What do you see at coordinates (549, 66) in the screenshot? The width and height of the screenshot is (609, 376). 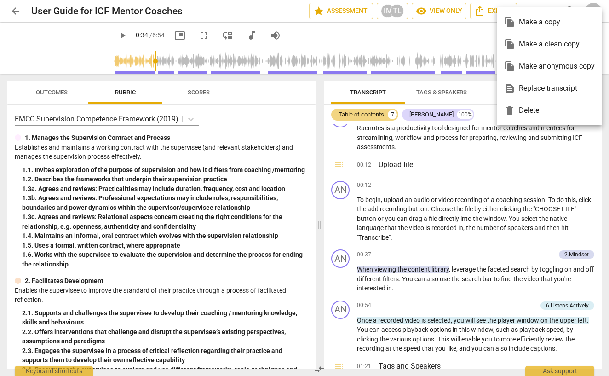 I see `div: Make anonymous copy` at bounding box center [549, 66].